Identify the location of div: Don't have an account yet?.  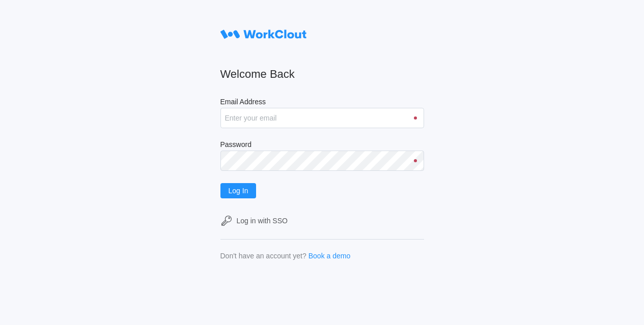
(263, 256).